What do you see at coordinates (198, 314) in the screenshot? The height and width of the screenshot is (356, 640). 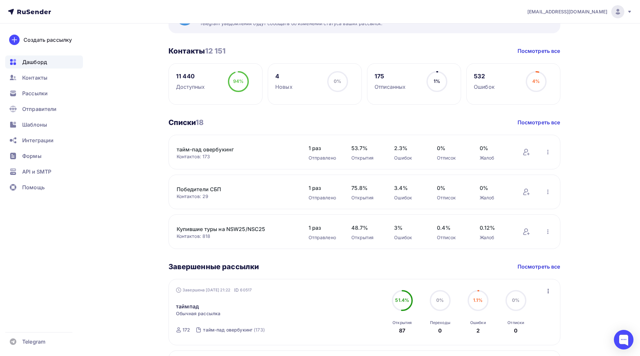 I see `span: Обычная рассылка` at bounding box center [198, 314].